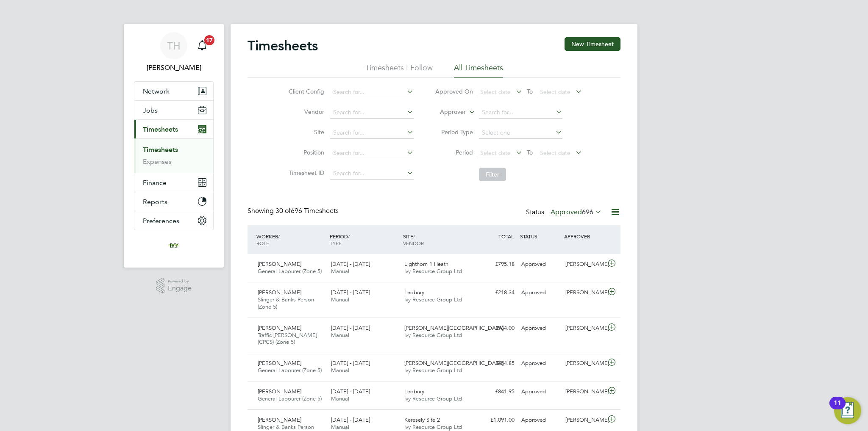  Describe the element at coordinates (173, 68) in the screenshot. I see `span: Tom Harvey` at that location.